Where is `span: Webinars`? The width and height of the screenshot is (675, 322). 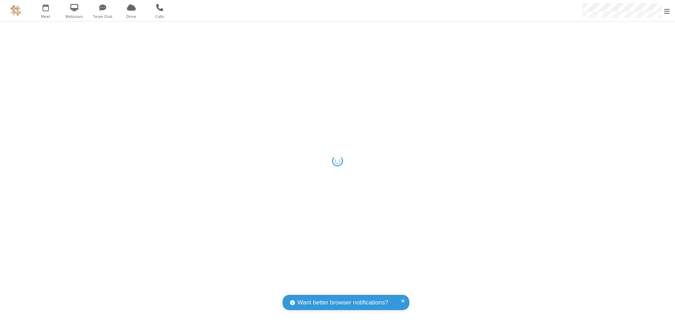
span: Webinars is located at coordinates (74, 17).